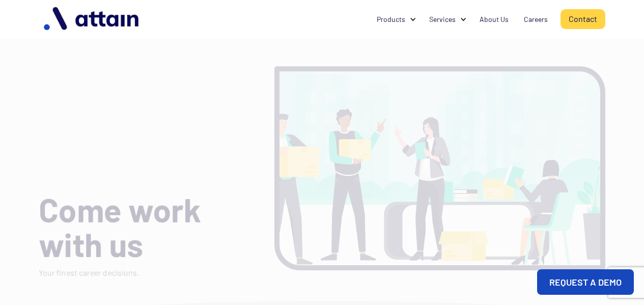  I want to click on p: Your finest career decisions., so click(89, 273).